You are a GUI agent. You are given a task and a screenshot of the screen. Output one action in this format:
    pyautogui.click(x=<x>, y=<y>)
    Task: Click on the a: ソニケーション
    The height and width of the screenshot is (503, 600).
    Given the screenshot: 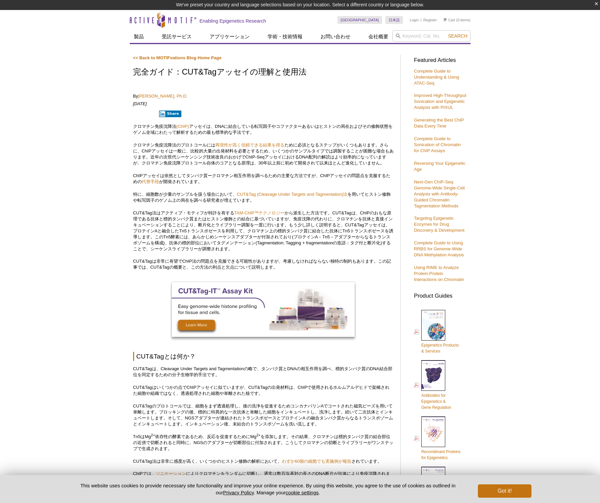 What is the action you would take?
    pyautogui.click(x=171, y=473)
    